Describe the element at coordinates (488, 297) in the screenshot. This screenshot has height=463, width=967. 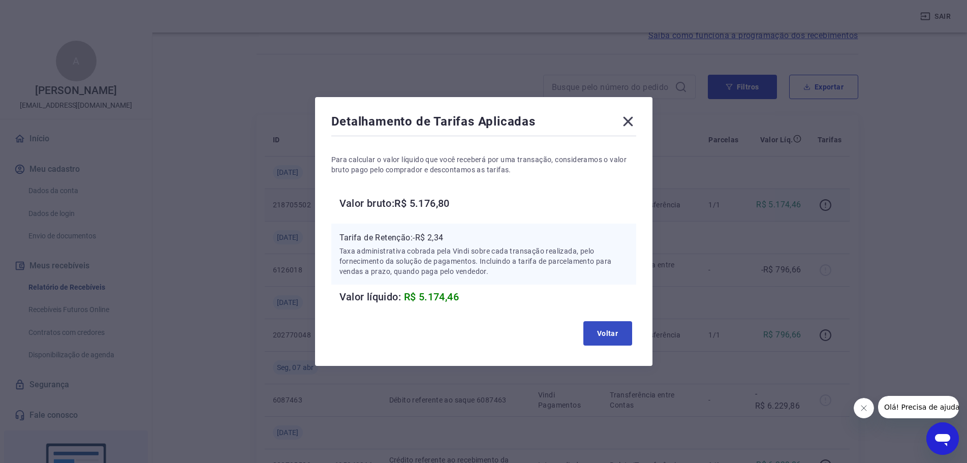
I see `h6: Valor líquido:` at that location.